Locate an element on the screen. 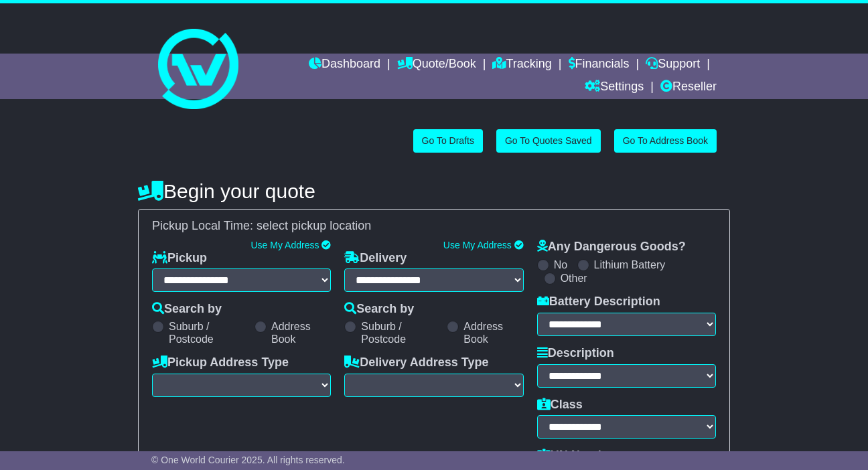  label: Lithium Battery is located at coordinates (630, 264).